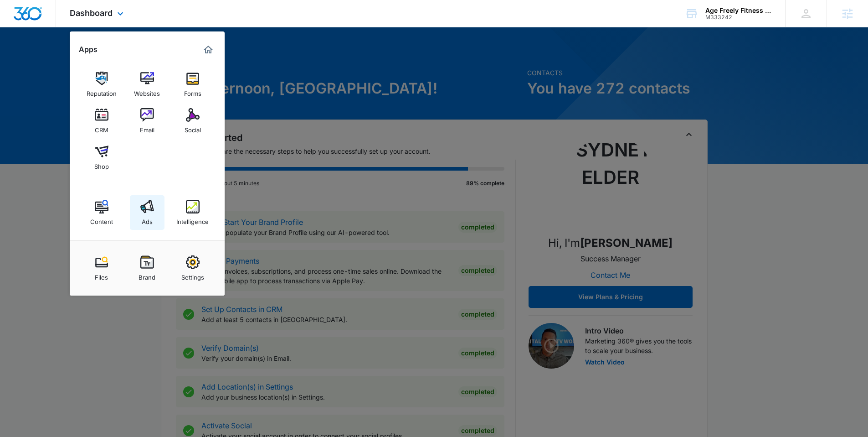  I want to click on div: Settings, so click(192, 276).